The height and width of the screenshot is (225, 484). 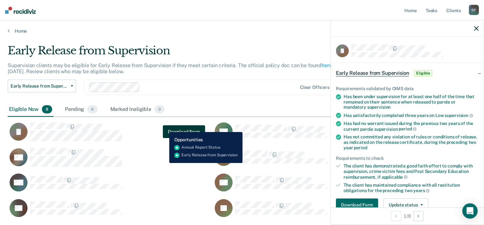 I want to click on div: Early Release from SupervisionEligible, so click(x=407, y=73).